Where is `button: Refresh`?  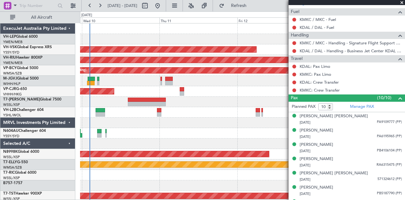
button: Refresh is located at coordinates (235, 6).